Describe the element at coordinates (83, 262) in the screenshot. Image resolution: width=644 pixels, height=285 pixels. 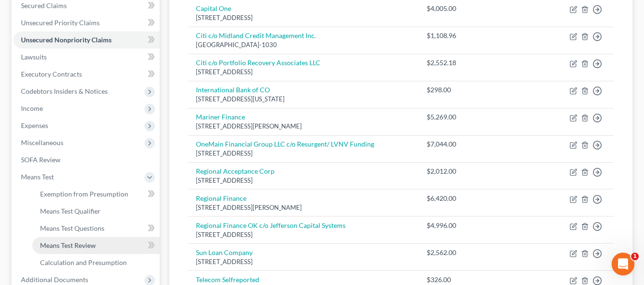
I see `span: Calculation and Presumption` at that location.